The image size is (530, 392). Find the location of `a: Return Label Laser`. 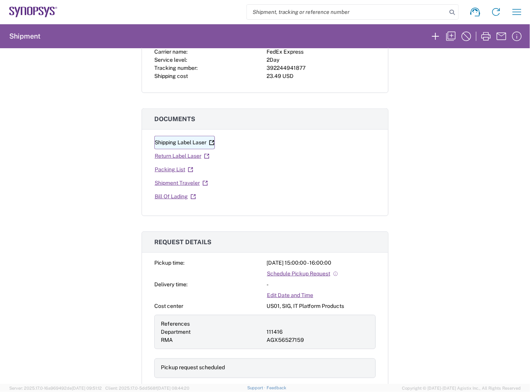

a: Return Label Laser is located at coordinates (182, 156).